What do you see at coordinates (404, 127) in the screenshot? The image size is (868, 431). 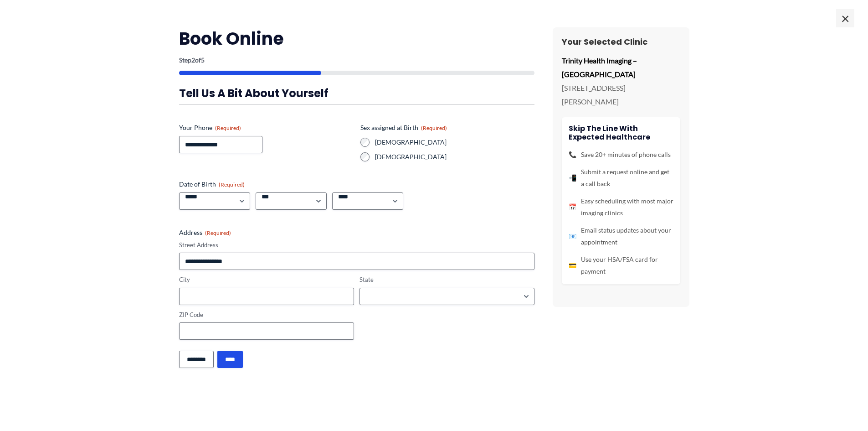 I see `legend: Sex assigned at Birth` at bounding box center [404, 127].